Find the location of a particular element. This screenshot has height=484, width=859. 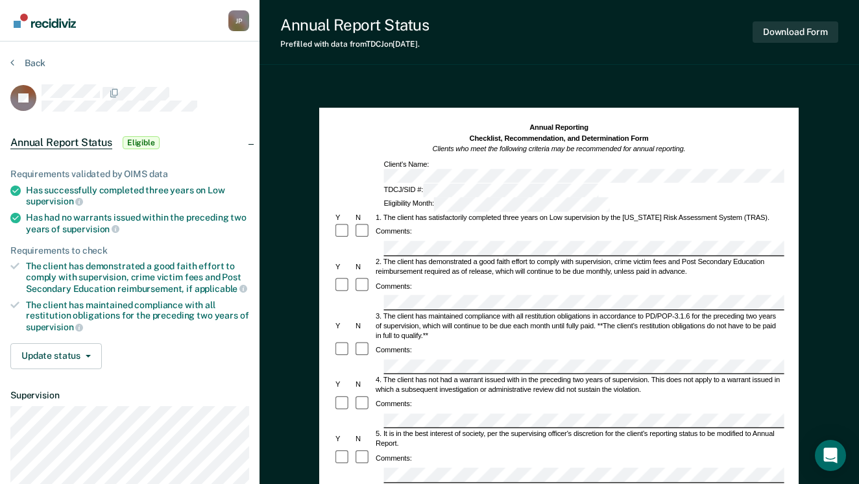

strong: Checklist, Recommendation, and Determination Form is located at coordinates (559, 138).